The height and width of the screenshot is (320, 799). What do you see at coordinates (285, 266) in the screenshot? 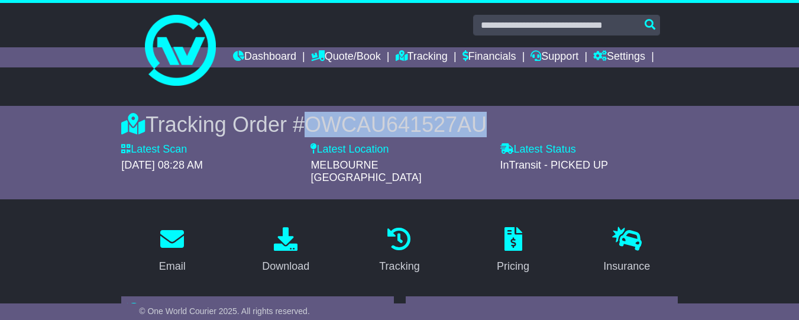
I see `div: Download` at bounding box center [285, 266].